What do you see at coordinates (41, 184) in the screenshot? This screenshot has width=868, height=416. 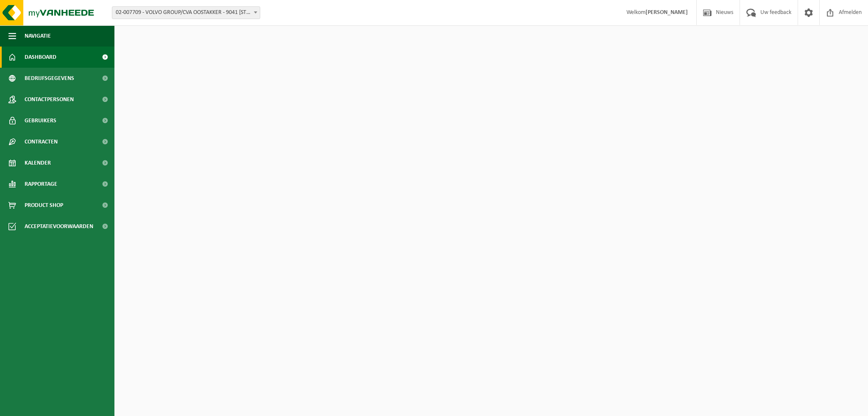 I see `span: Rapportage` at bounding box center [41, 184].